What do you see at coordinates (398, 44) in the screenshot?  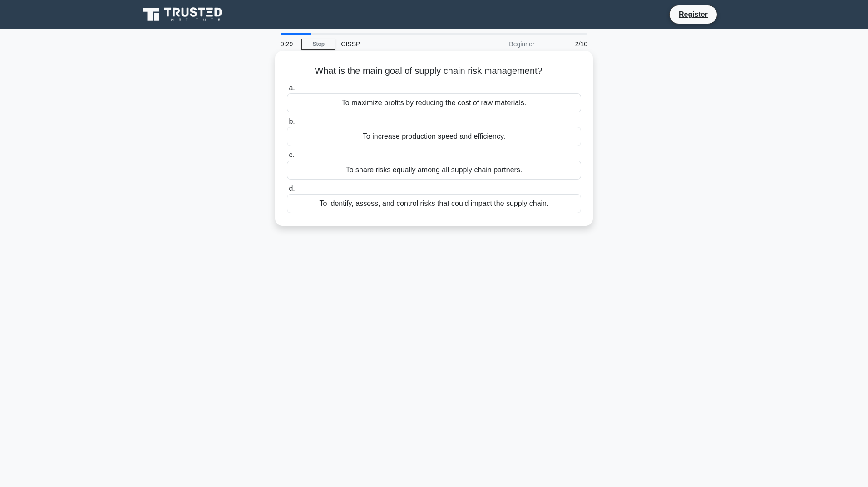 I see `div: CISSP` at bounding box center [398, 44].